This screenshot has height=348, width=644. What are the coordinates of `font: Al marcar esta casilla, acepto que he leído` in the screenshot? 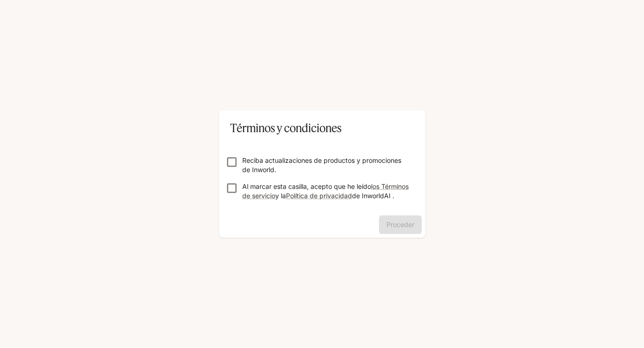 It's located at (306, 186).